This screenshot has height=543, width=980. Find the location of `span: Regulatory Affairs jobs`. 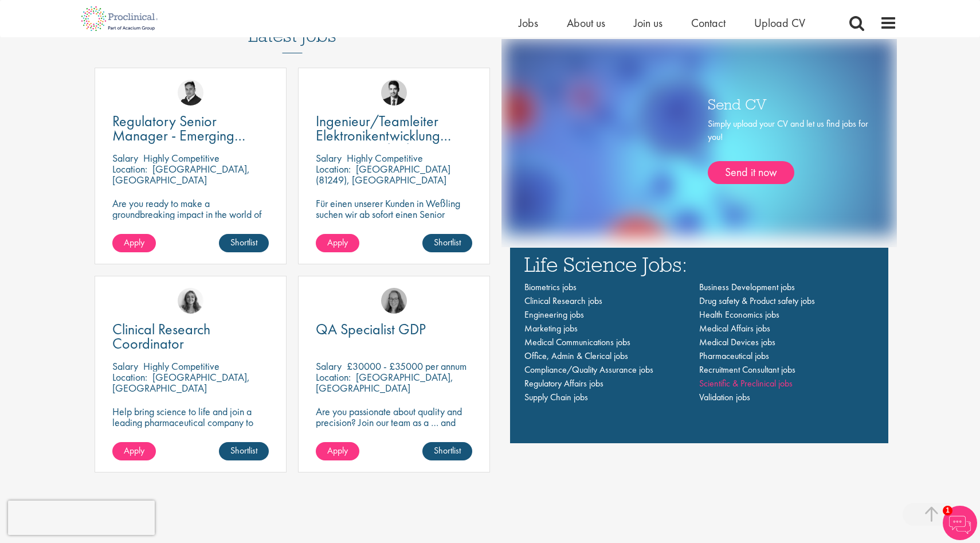

span: Regulatory Affairs jobs is located at coordinates (564, 383).